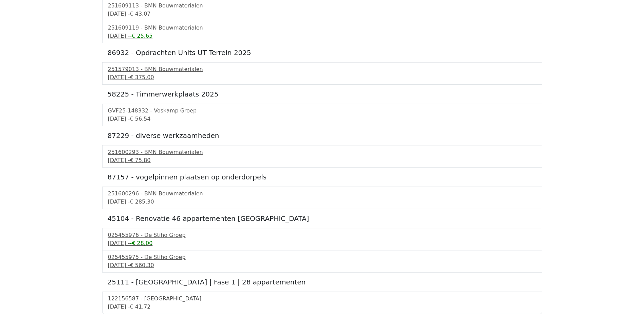 The width and height of the screenshot is (644, 314). Describe the element at coordinates (140, 14) in the screenshot. I see `span: € 43,07` at that location.